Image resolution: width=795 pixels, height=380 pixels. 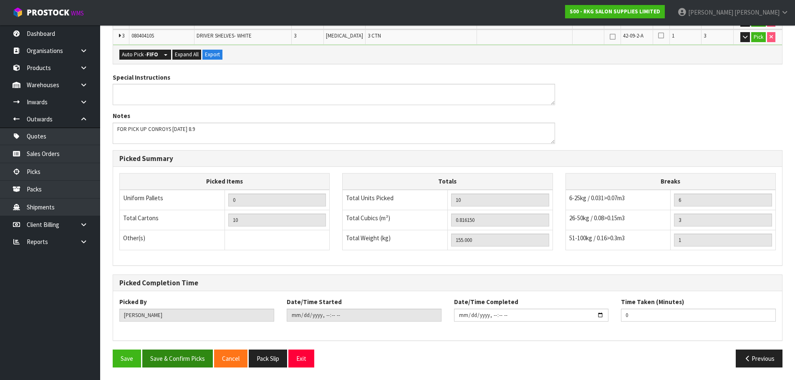 What do you see at coordinates (143, 35) in the screenshot?
I see `span: 08040410S` at bounding box center [143, 35].